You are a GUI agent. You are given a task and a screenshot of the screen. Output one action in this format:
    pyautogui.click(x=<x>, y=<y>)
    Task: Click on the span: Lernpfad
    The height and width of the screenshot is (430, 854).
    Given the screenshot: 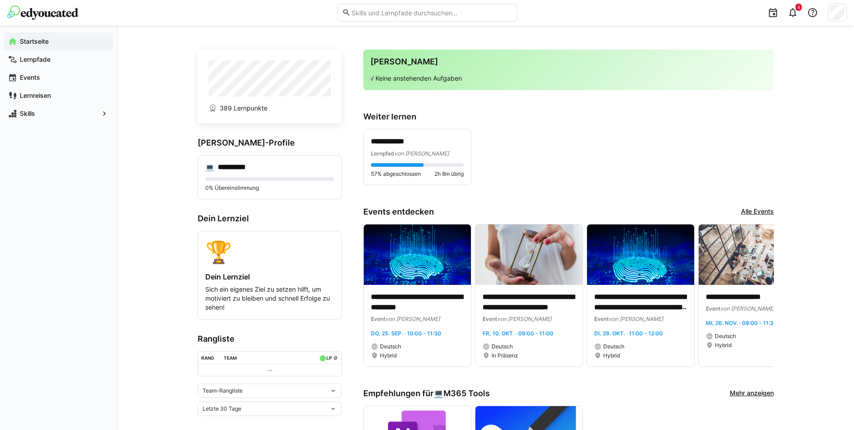 What is the action you would take?
    pyautogui.click(x=383, y=153)
    